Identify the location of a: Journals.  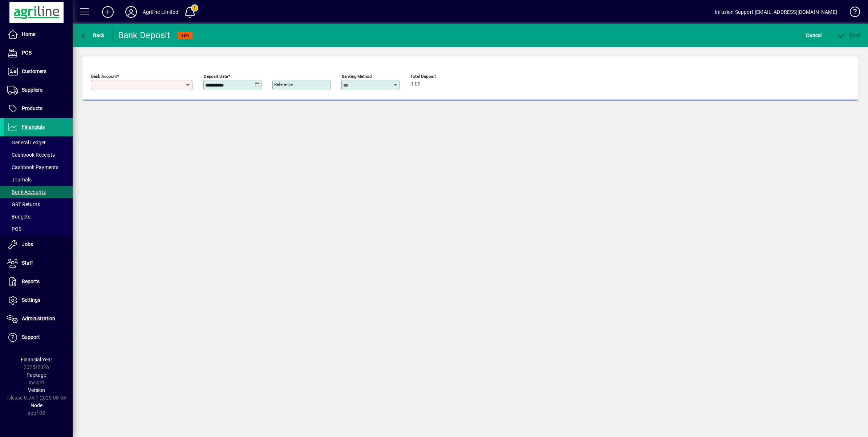
(38, 179).